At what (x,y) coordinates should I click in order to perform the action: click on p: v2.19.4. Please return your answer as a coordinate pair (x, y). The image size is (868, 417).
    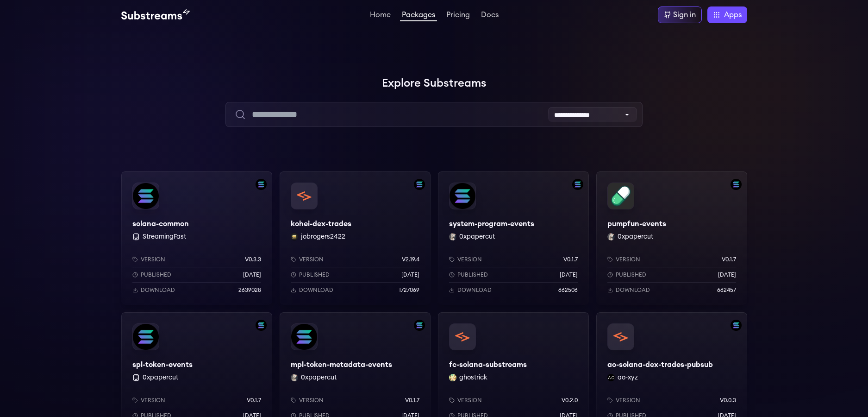
    Looking at the image, I should click on (410, 259).